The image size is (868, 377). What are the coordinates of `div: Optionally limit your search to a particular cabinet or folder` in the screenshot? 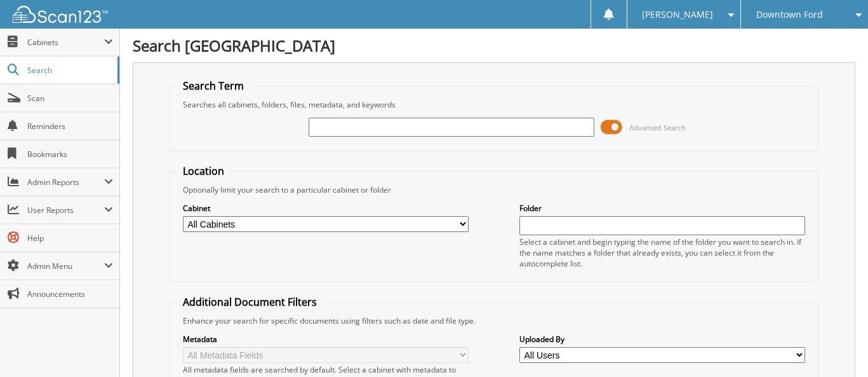 It's located at (494, 189).